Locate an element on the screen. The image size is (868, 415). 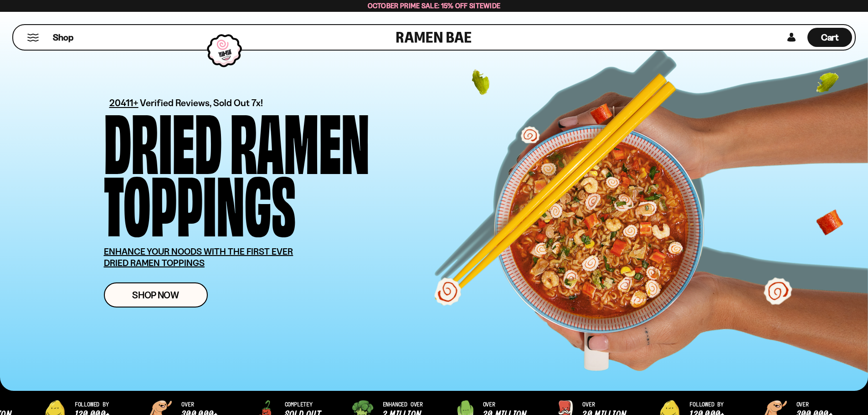
a: Shop is located at coordinates (63, 37).